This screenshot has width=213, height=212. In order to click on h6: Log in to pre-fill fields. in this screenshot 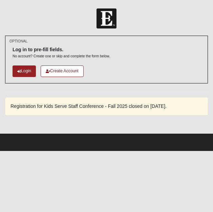, I will do `click(61, 50)`.